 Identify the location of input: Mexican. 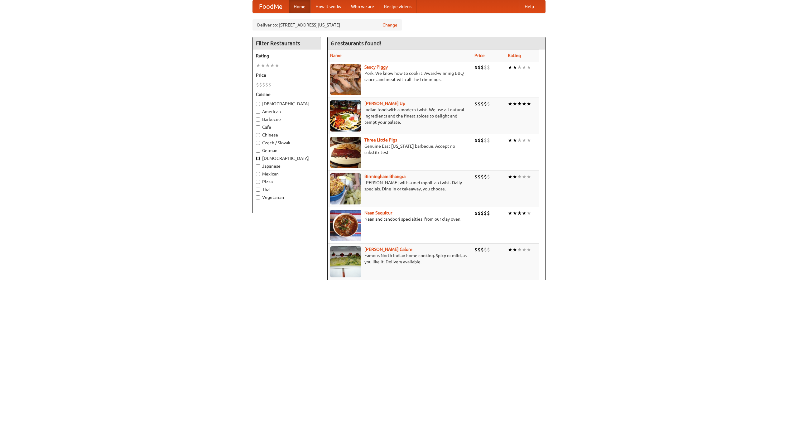
(258, 174).